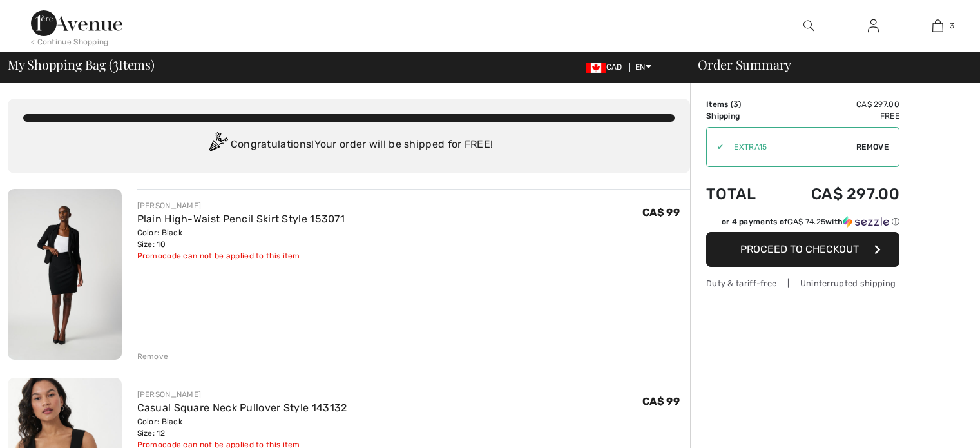 This screenshot has height=448, width=980. I want to click on span: My Shopping Bag ( Items), so click(81, 64).